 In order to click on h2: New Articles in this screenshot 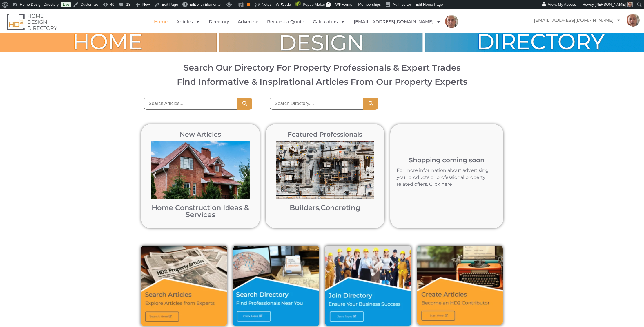, I will do `click(200, 134)`.